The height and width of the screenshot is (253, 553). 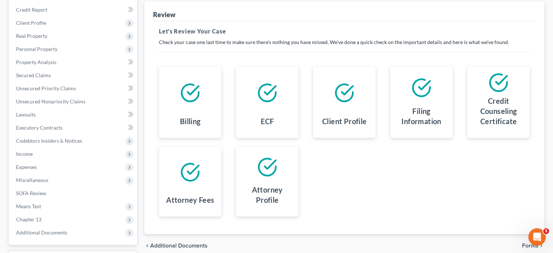 What do you see at coordinates (33, 75) in the screenshot?
I see `span: Secured Claims` at bounding box center [33, 75].